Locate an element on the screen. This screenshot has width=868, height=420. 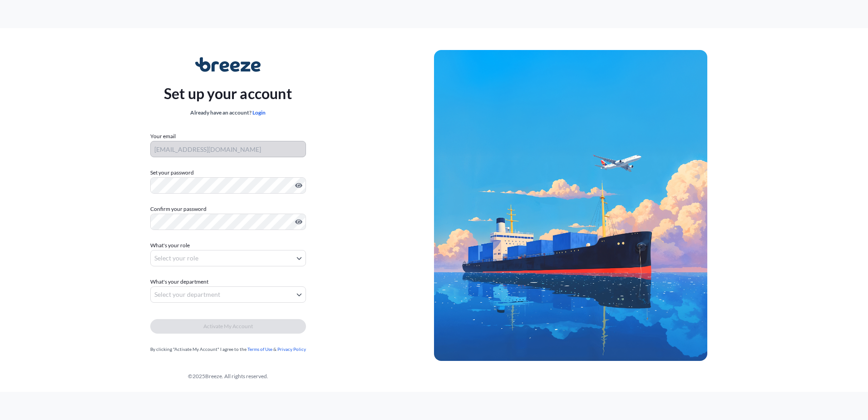
a: Privacy Policy is located at coordinates (291, 349).